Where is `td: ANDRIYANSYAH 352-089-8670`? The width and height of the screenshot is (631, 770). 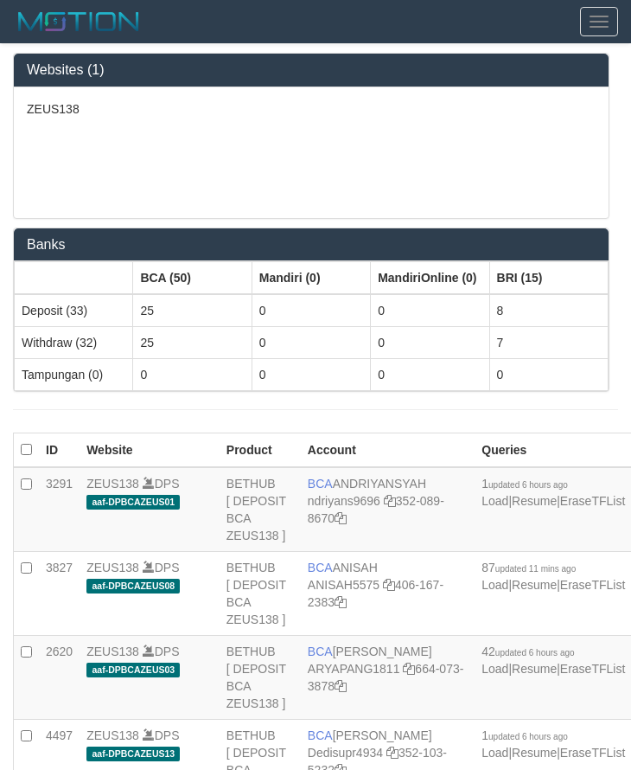
td: ANDRIYANSYAH 352-089-8670 is located at coordinates (387, 509).